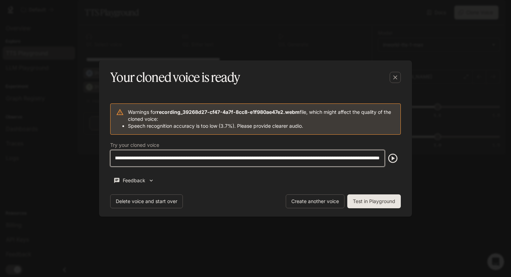 The image size is (511, 277). I want to click on h5: Your cloned voice is ready, so click(175, 77).